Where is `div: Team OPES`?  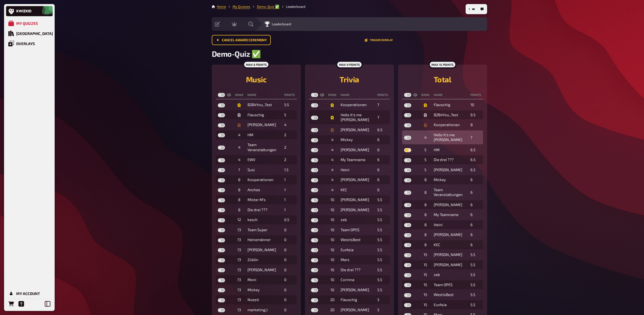
div: Team OPES is located at coordinates (450, 285).